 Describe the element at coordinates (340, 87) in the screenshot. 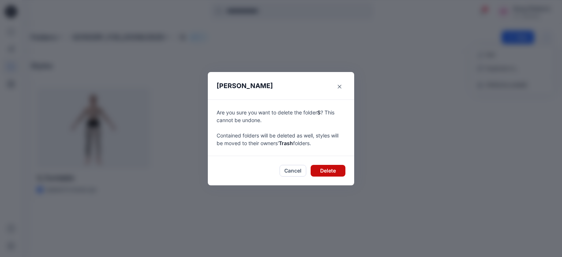

I see `button: Close` at that location.